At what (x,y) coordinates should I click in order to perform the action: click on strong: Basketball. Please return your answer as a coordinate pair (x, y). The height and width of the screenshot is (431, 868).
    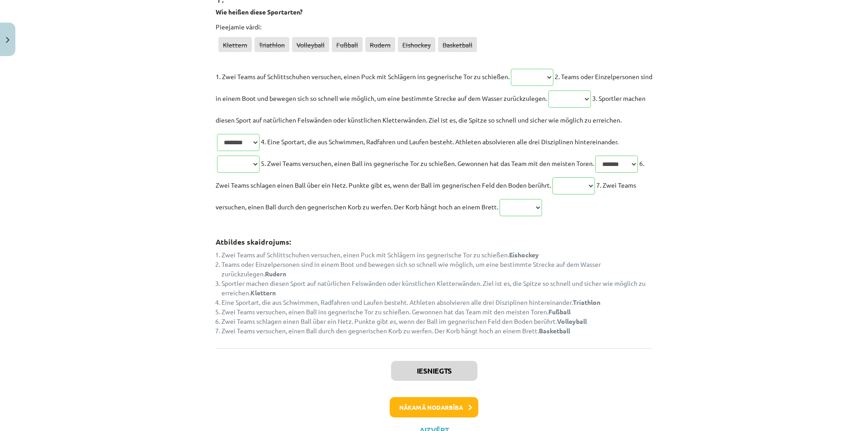
    Looking at the image, I should click on (555, 331).